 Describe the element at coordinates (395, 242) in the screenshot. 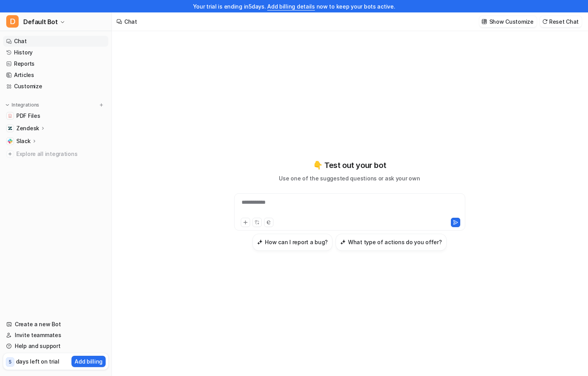

I see `h3: What type of actions do you offer?` at that location.